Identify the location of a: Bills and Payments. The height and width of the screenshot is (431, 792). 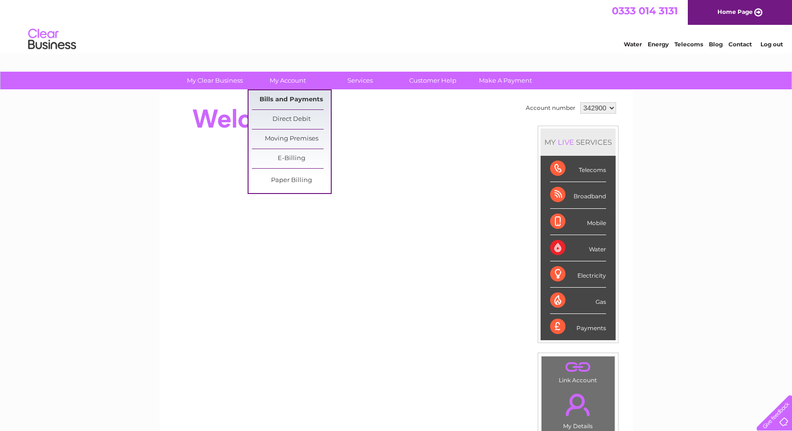
(291, 100).